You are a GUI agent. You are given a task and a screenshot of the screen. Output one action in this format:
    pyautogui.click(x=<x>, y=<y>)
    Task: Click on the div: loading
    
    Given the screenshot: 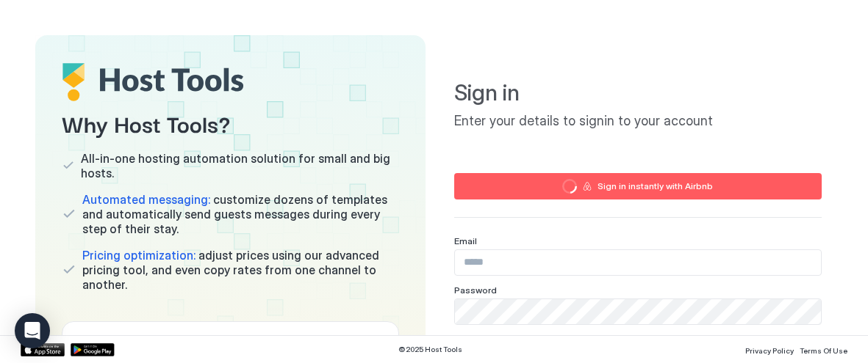 What is the action you would take?
    pyautogui.click(x=569, y=187)
    